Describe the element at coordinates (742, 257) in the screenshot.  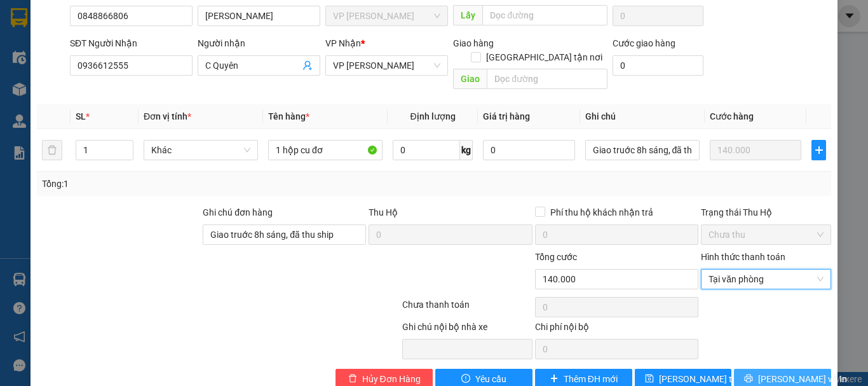
I see `label: Hình thức thanh toán` at that location.